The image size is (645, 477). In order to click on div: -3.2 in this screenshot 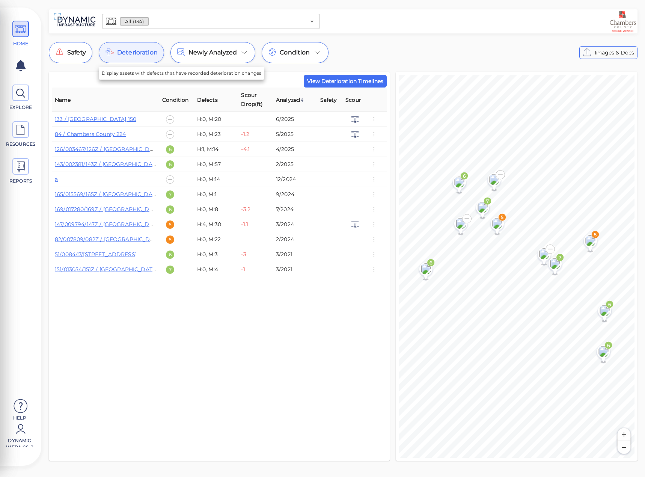, I will do `click(245, 209)`.